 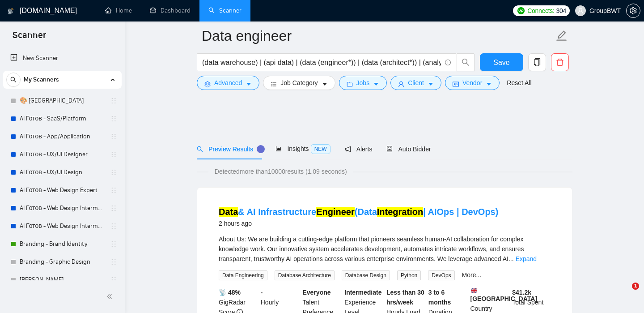 I want to click on a: New Scanner, so click(x=62, y=58).